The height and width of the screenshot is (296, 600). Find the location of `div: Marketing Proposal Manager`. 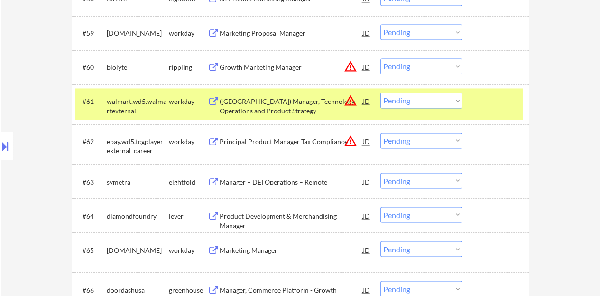

div: Marketing Proposal Manager is located at coordinates (291, 33).